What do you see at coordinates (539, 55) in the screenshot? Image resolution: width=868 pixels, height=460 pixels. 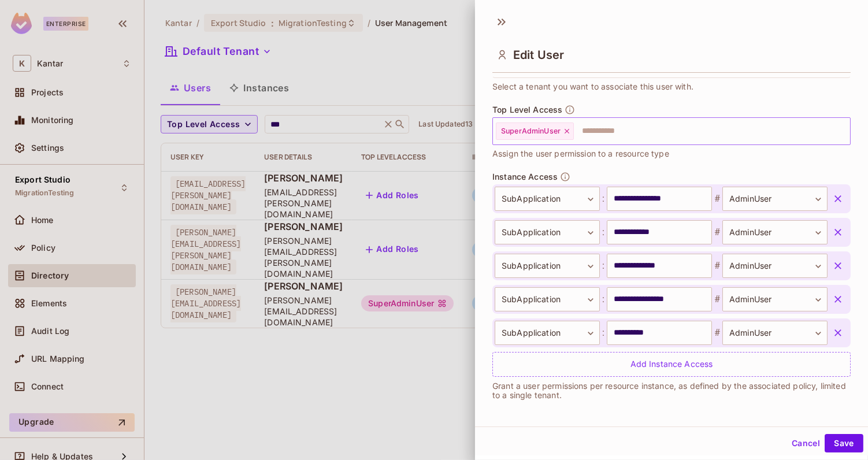 I see `span: Edit User` at bounding box center [539, 55].